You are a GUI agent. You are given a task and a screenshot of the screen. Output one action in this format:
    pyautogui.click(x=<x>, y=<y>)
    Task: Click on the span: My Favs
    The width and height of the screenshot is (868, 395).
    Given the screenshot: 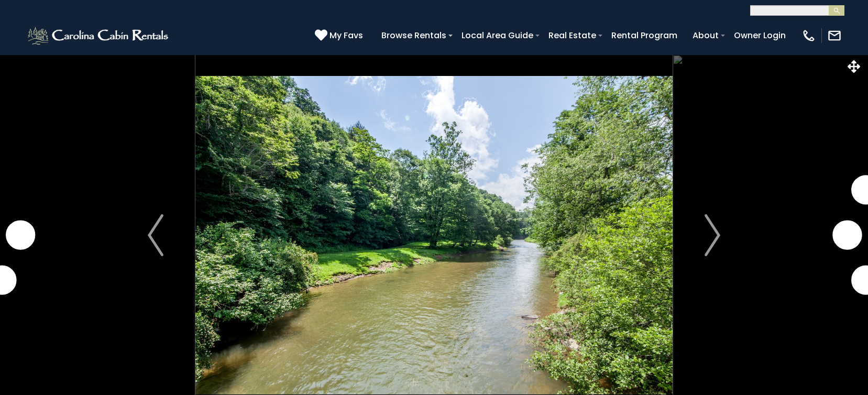 What is the action you would take?
    pyautogui.click(x=346, y=35)
    